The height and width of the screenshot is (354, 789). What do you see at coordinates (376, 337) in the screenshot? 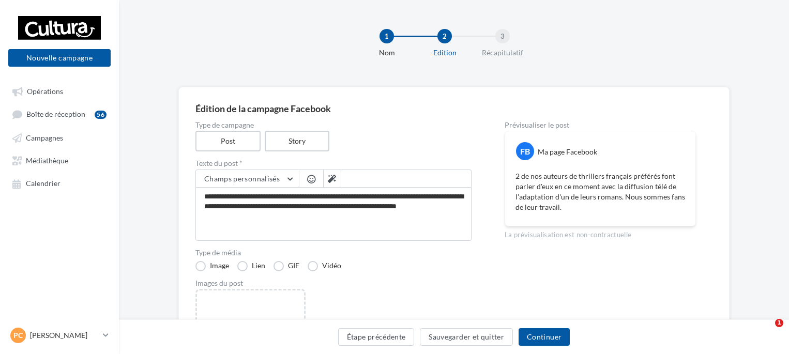
I see `button: Étape précédente` at bounding box center [376, 337].